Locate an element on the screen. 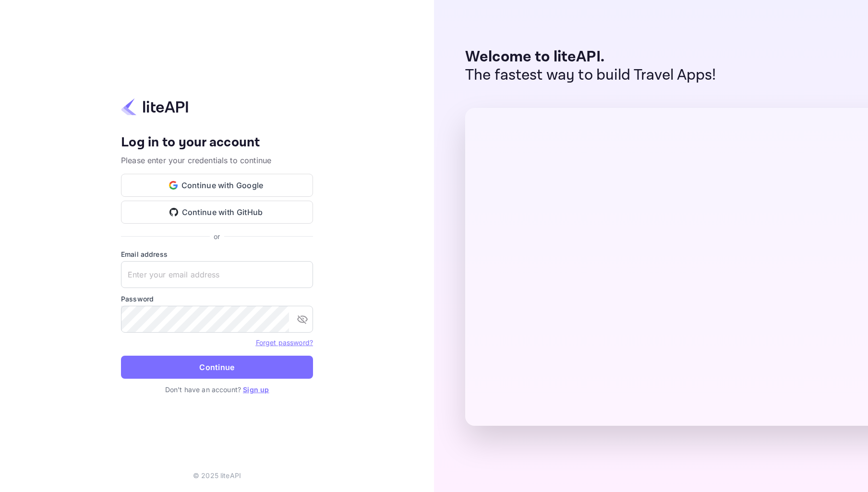  a: Forget password? is located at coordinates (284, 342).